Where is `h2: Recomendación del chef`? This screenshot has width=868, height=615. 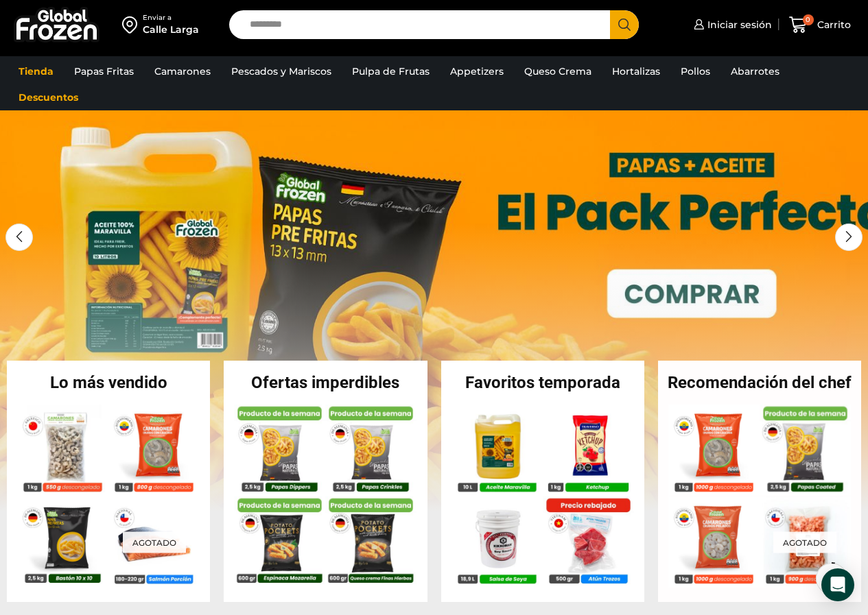 h2: Recomendación del chef is located at coordinates (759, 383).